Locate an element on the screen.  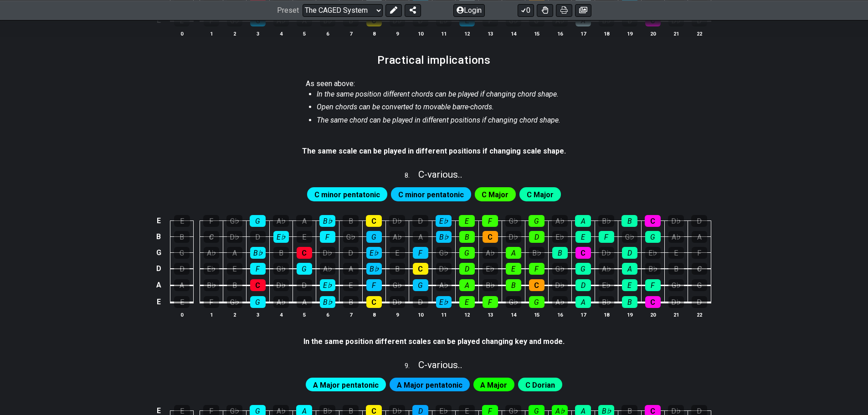
th: 7 is located at coordinates (350, 34).